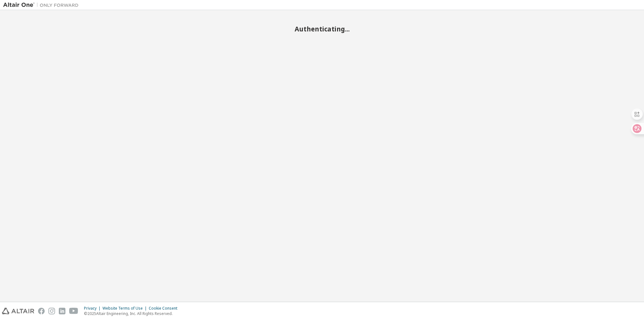 The image size is (644, 320). Describe the element at coordinates (133, 314) in the screenshot. I see `p: © 2025 Altair Engineering, Inc. All Rights Reserved.` at that location.